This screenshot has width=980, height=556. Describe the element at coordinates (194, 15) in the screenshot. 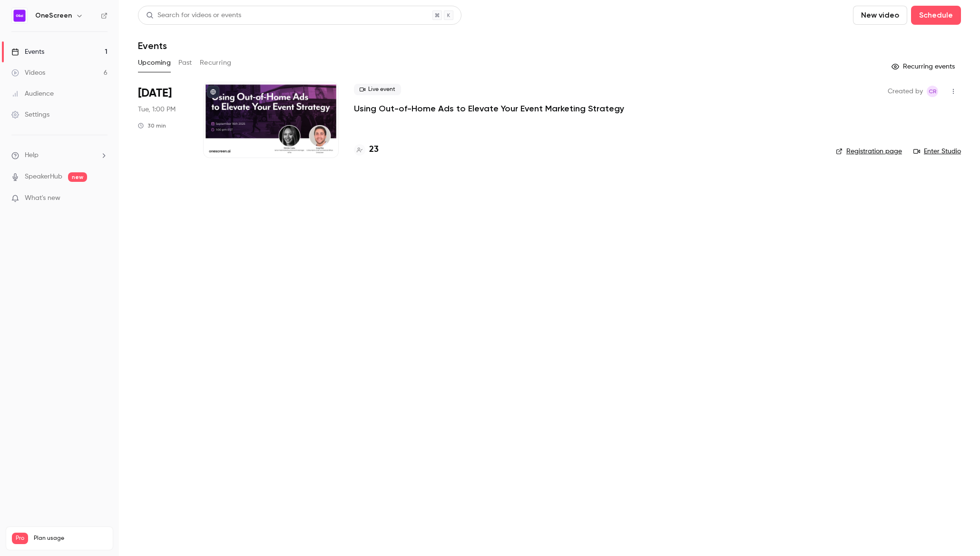

I see `div: Search for videos or events` at that location.